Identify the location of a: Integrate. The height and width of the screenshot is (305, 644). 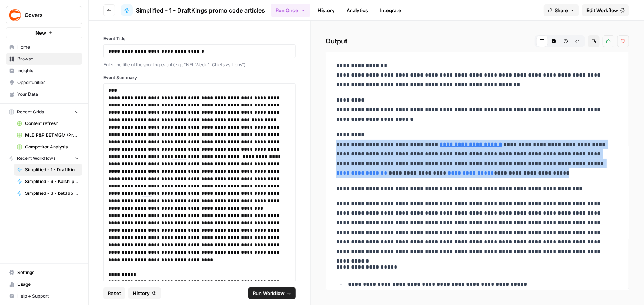
(390, 10).